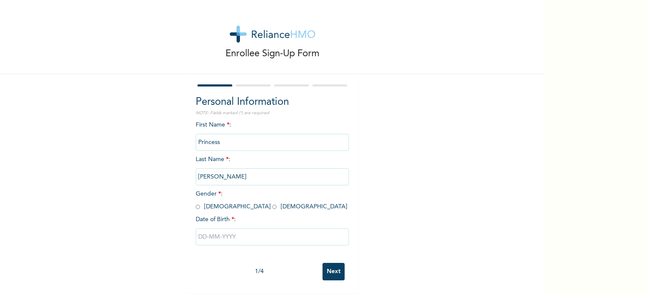  I want to click on img: logo, so click(272, 34).